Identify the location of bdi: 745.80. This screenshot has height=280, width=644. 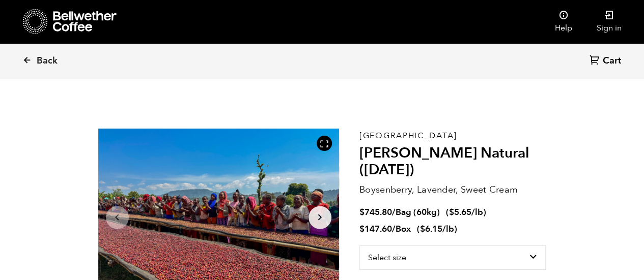
(376, 212).